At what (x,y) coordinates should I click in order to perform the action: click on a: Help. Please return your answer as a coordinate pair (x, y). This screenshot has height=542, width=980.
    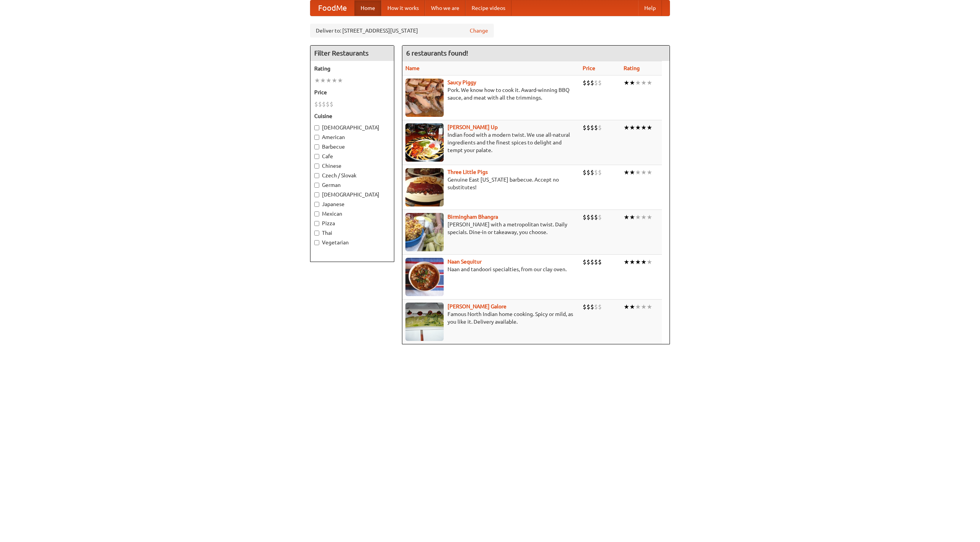
    Looking at the image, I should click on (650, 8).